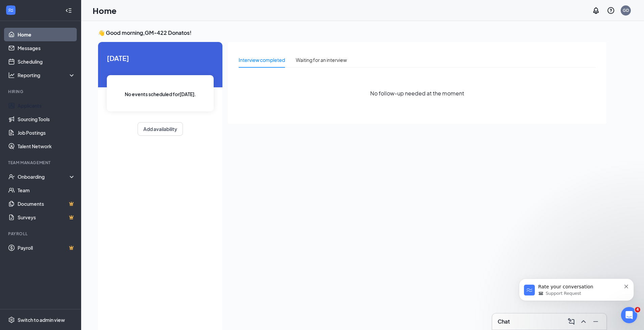 The image size is (644, 330). Describe the element at coordinates (70, 23) in the screenshot. I see `p: Rate your conversation` at that location.